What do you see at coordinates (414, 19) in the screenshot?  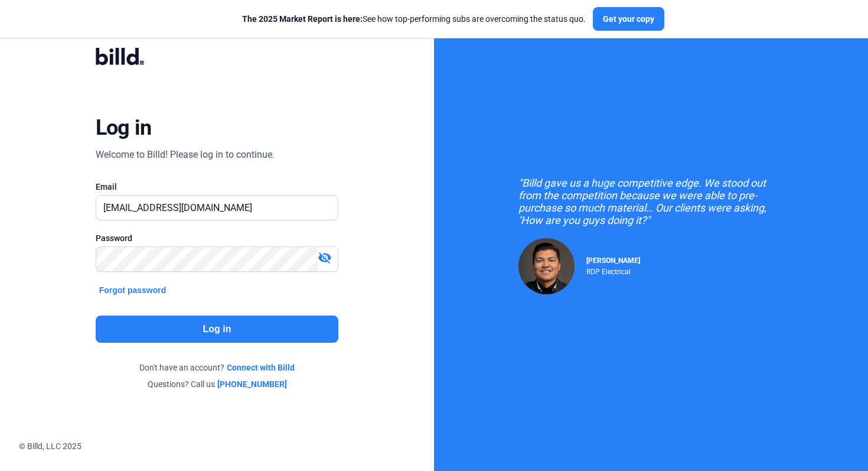 I see `div: See how top-performing subs are overcoming the status quo.` at bounding box center [414, 19].